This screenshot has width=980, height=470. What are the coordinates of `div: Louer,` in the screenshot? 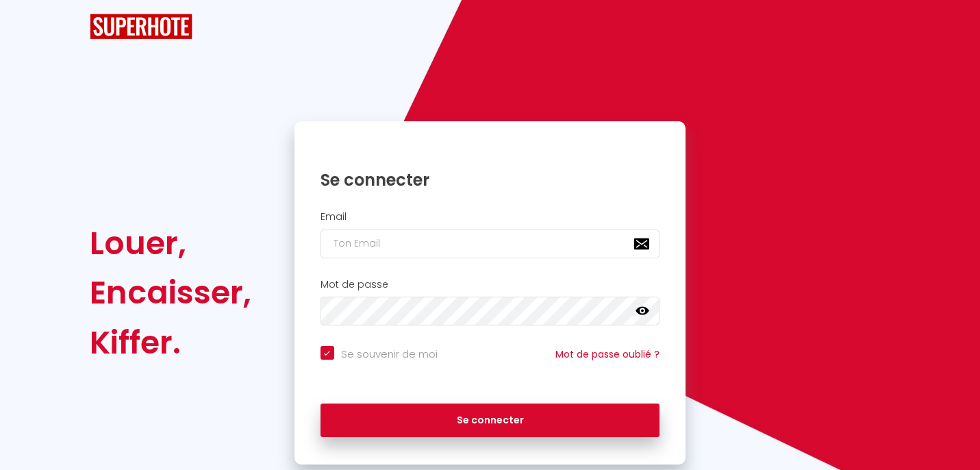 It's located at (170, 243).